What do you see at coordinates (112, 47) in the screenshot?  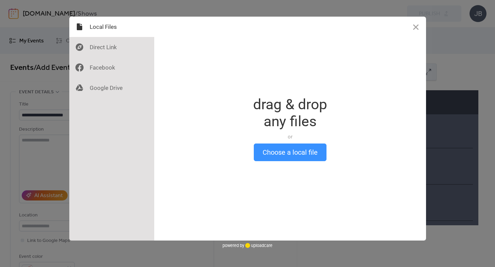 I see `div: Direct Link` at bounding box center [112, 47].